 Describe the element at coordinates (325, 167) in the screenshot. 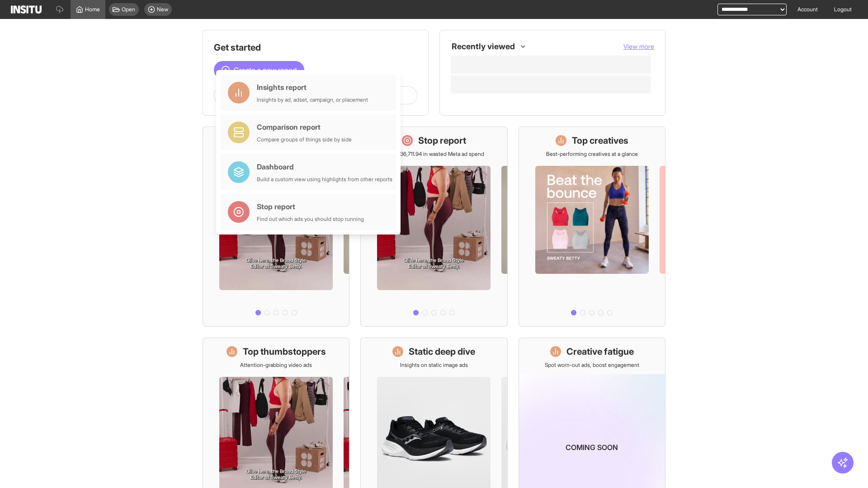

I see `div: Dashboard` at that location.